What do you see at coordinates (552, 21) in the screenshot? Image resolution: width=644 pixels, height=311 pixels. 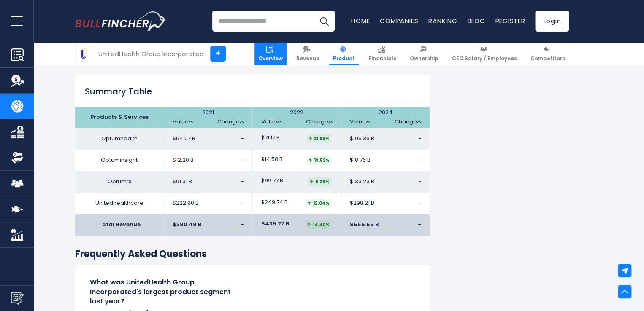 I see `a: Login` at bounding box center [552, 21].